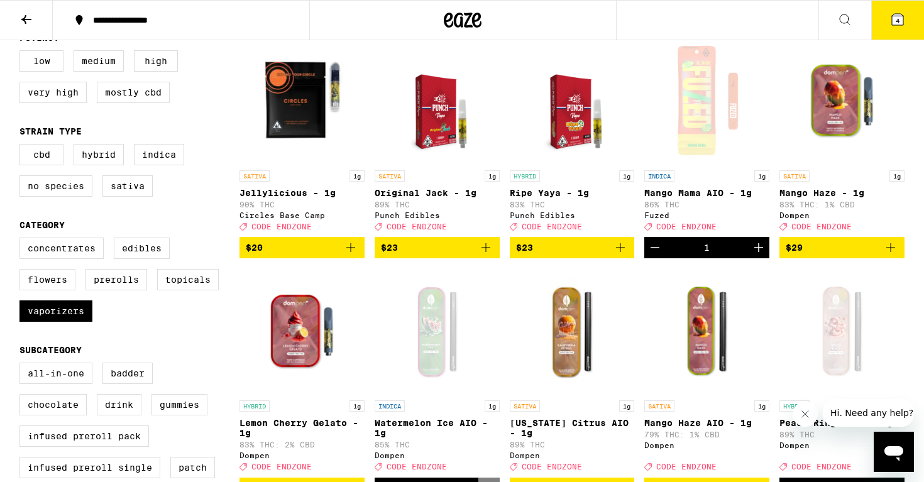 The height and width of the screenshot is (482, 924). What do you see at coordinates (42, 225) in the screenshot?
I see `legend: Category` at bounding box center [42, 225].